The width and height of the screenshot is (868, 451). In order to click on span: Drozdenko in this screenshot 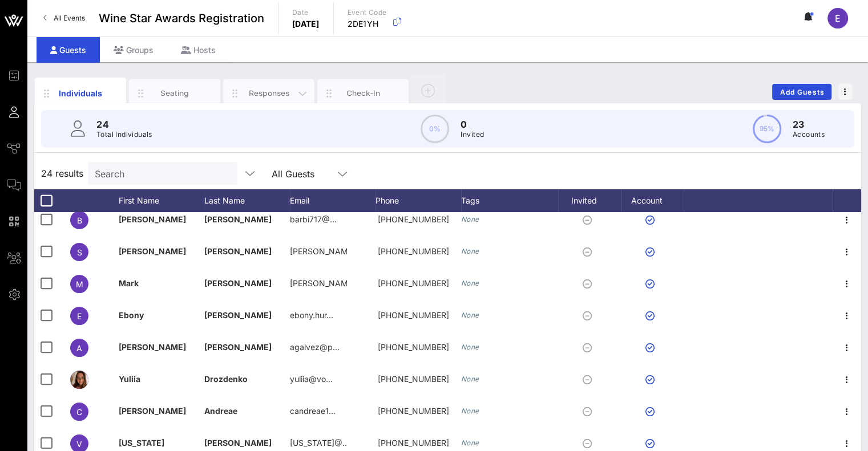, I will do `click(226, 379)`.